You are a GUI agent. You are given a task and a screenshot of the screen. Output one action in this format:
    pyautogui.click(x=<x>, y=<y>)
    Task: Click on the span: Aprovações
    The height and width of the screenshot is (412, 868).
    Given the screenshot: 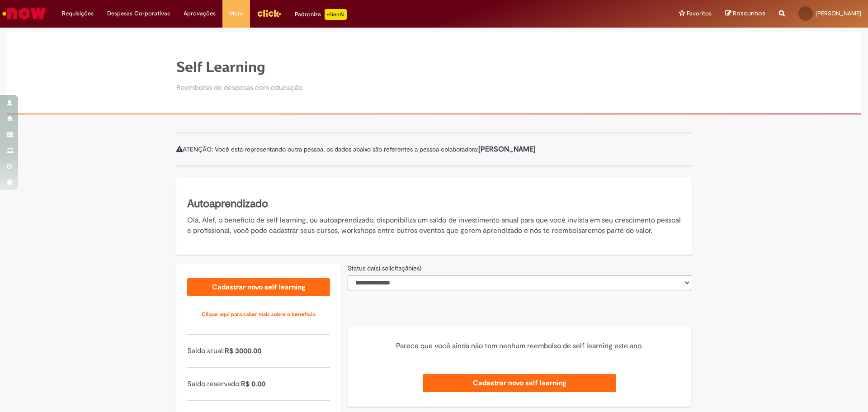 What is the action you would take?
    pyautogui.click(x=200, y=14)
    